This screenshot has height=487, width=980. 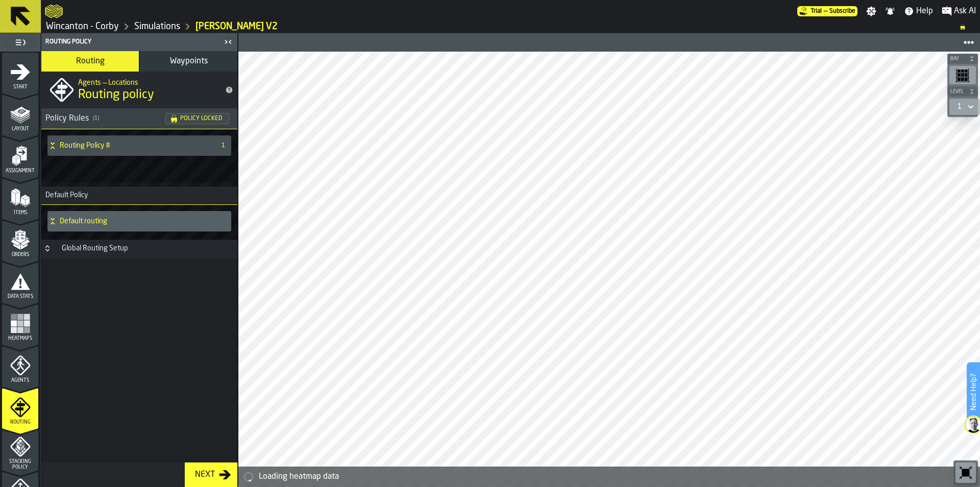 I want to click on div: title-Routing policy, so click(x=139, y=90).